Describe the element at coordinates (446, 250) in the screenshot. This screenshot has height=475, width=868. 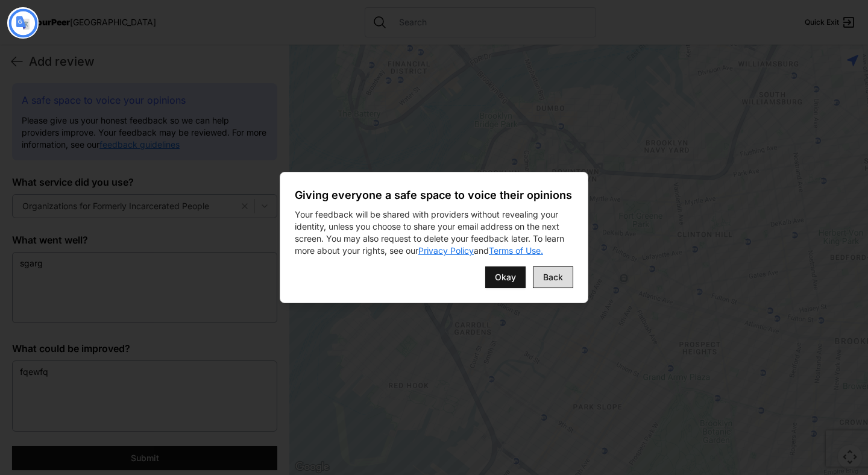
I see `a: Privacy Policy` at that location.